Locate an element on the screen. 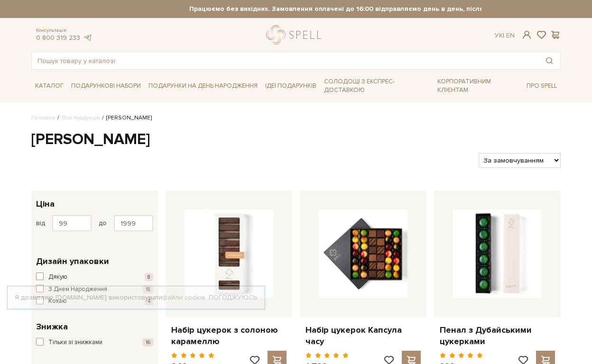 This screenshot has width=592, height=364. a: Набір цукерок з солоною карамеллю is located at coordinates (229, 335).